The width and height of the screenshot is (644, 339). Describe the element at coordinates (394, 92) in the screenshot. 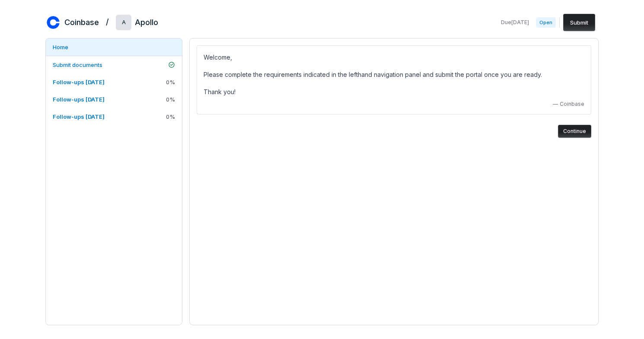

I see `p: Thank you!` at that location.